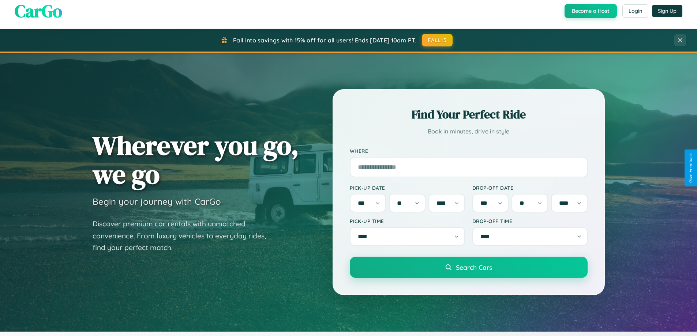 This screenshot has height=336, width=697. Describe the element at coordinates (469, 115) in the screenshot. I see `h2: Find Your Perfect Ride` at that location.